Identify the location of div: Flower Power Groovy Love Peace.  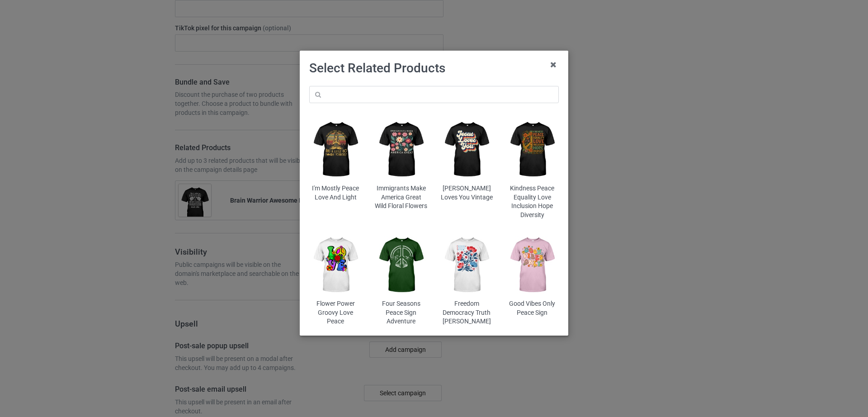
(335, 313).